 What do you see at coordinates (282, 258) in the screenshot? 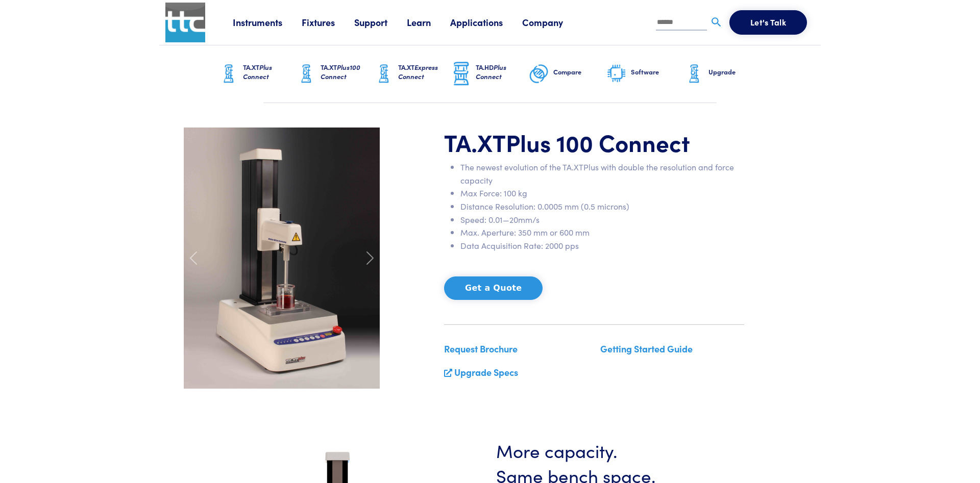
I see `img: ta-xt-plus-100-gel-red.jpg` at bounding box center [282, 258].